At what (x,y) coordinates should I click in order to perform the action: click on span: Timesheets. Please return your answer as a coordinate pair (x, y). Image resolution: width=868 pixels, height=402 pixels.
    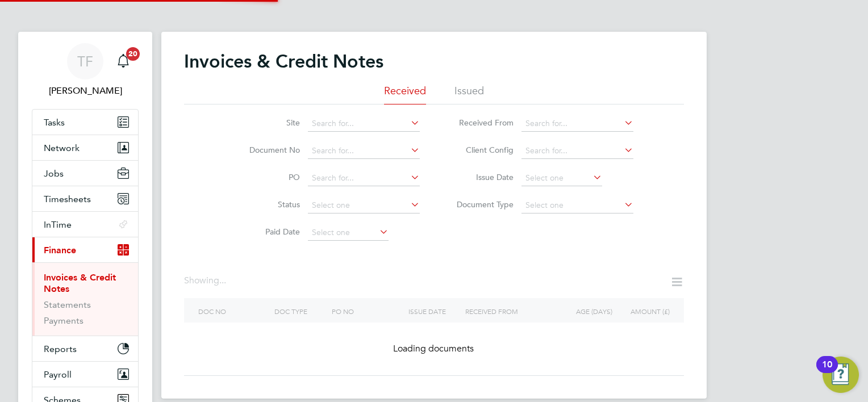
    Looking at the image, I should click on (67, 199).